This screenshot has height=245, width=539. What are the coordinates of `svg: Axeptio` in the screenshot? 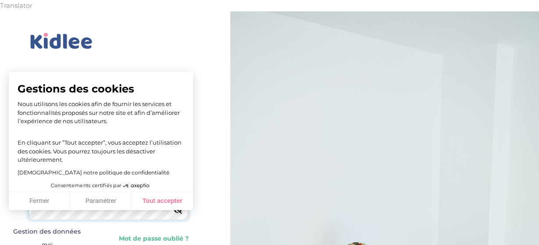 It's located at (136, 186).